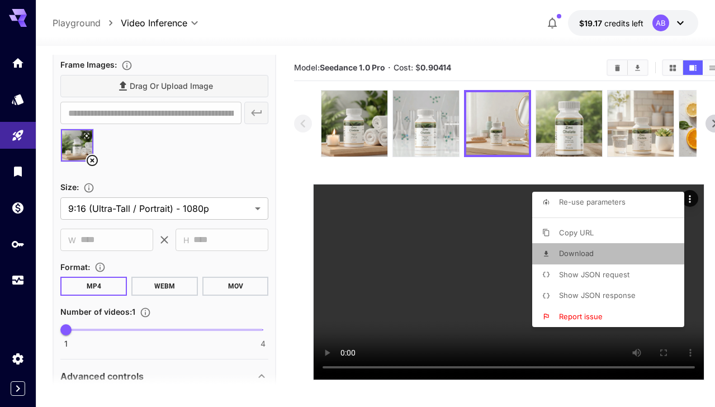  What do you see at coordinates (576, 232) in the screenshot?
I see `span: Copy URL` at bounding box center [576, 232].